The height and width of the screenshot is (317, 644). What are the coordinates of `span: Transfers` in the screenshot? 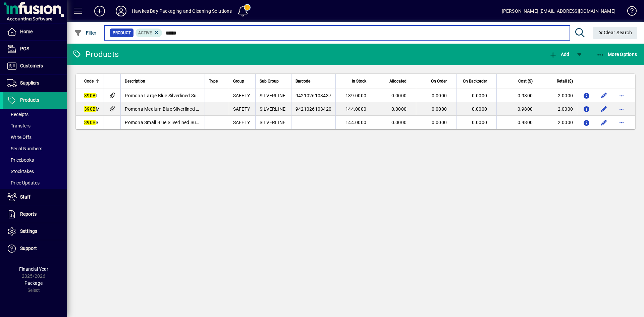 It's located at (18, 126).